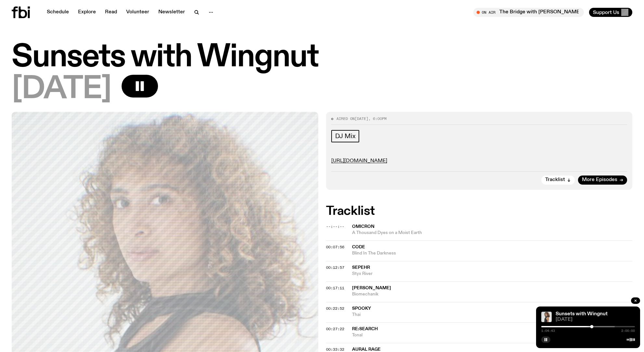  I want to click on a: Sunsets with Wingnut, so click(582, 314).